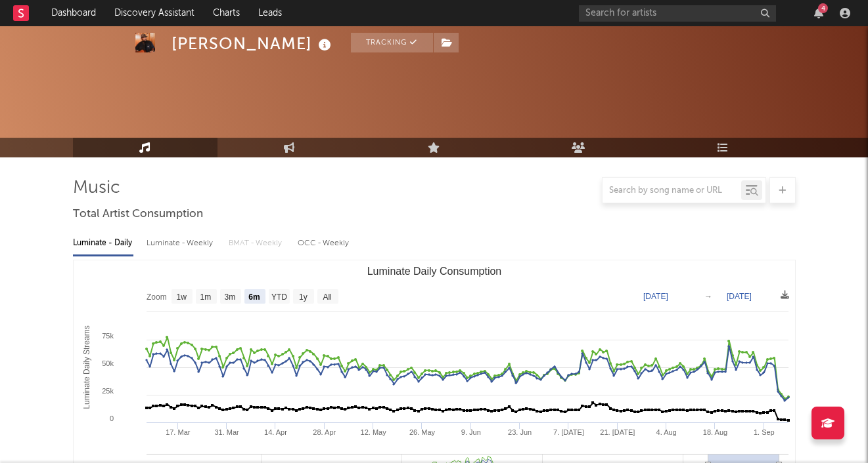 Image resolution: width=868 pixels, height=463 pixels. What do you see at coordinates (323, 432) in the screenshot?
I see `text: 28. Apr` at bounding box center [323, 432].